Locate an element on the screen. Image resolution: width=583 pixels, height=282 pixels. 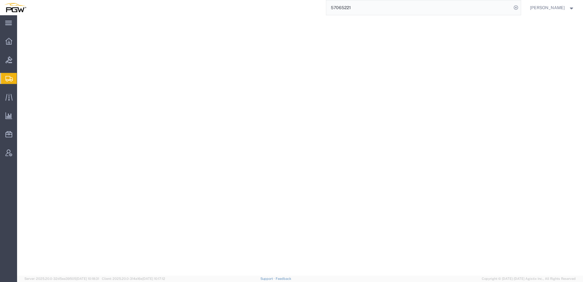
span: Server: 2025.20.0-32d5ea39505 is located at coordinates (62, 278).